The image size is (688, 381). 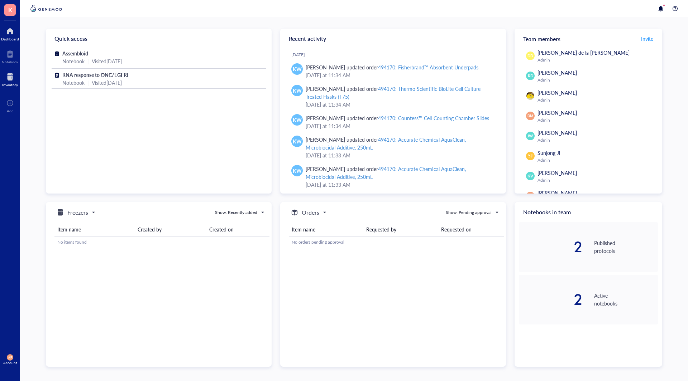 What do you see at coordinates (647, 39) in the screenshot?
I see `button: Invite` at bounding box center [647, 39].